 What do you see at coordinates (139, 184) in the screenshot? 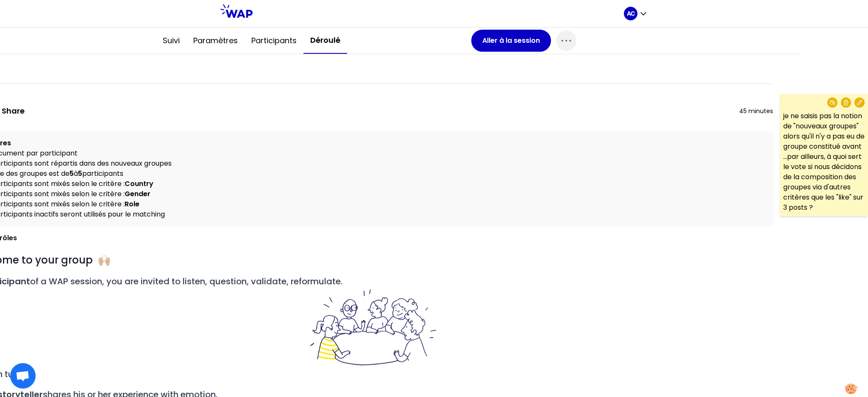
I see `span: Country` at bounding box center [139, 184].